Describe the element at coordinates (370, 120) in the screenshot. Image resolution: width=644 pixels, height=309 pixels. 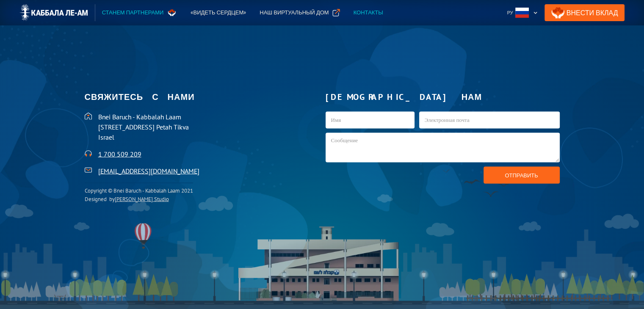
I see `input: Имя` at that location.